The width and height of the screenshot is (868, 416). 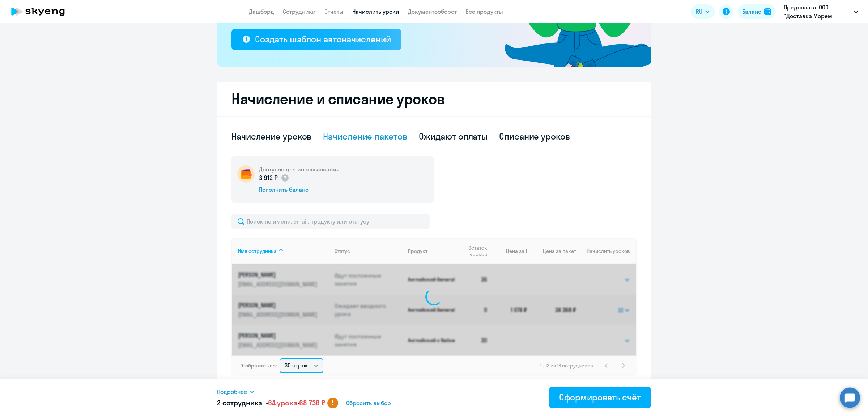 What do you see at coordinates (757, 11) in the screenshot?
I see `button: Балансbalance` at bounding box center [757, 11].